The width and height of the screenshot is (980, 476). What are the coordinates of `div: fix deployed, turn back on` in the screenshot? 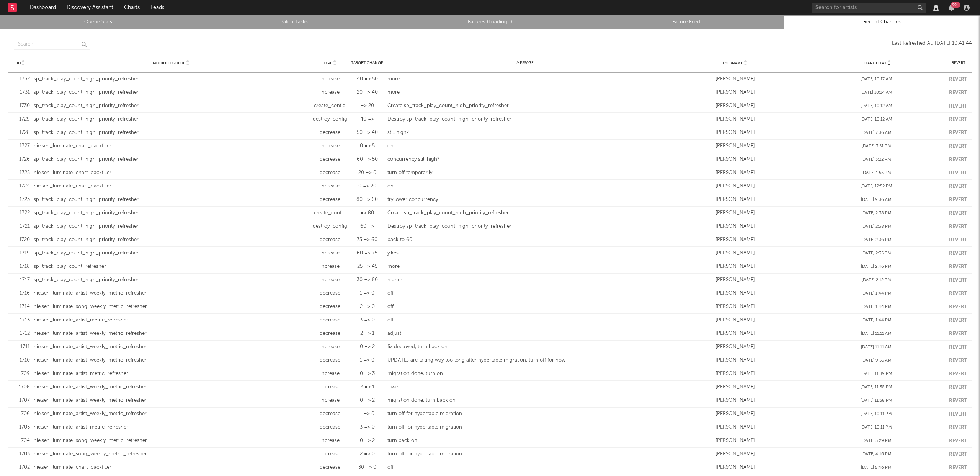 It's located at (525, 348).